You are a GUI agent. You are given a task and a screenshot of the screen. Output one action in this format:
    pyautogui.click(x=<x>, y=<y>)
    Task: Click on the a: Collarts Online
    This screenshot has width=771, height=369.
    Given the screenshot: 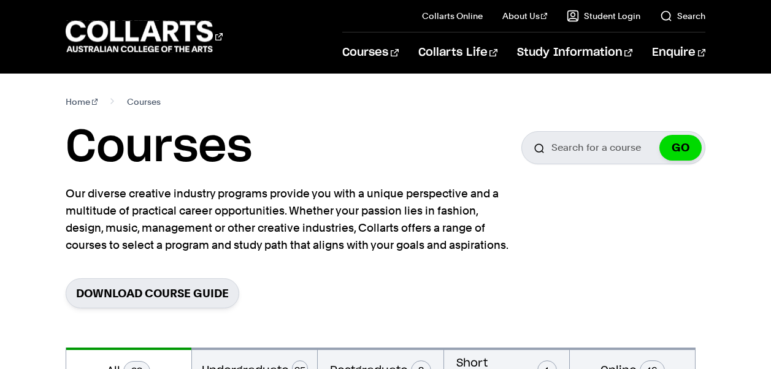 What is the action you would take?
    pyautogui.click(x=452, y=16)
    